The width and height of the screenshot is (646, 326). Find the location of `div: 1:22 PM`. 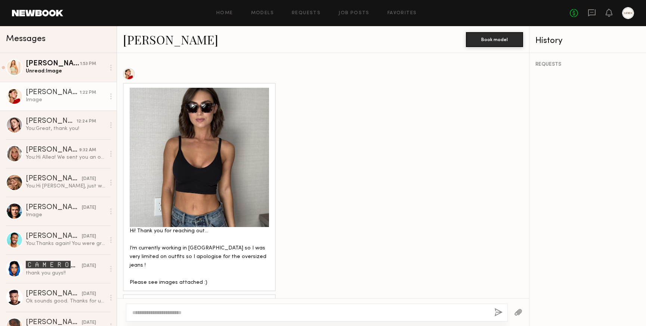

div: 1:22 PM is located at coordinates (88, 93).